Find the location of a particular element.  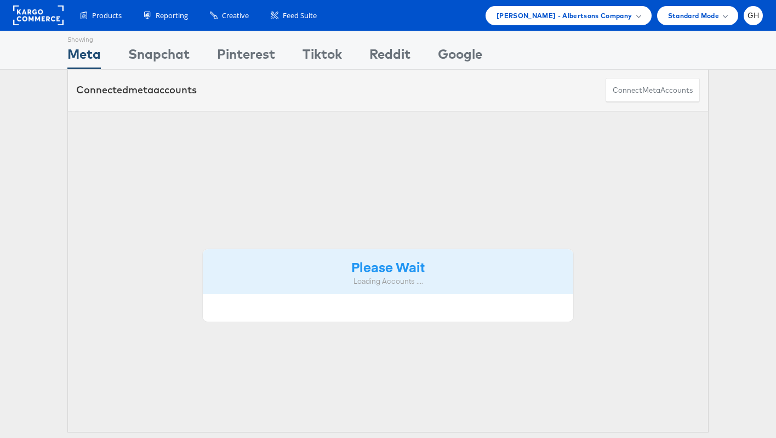

div: Snapchat is located at coordinates (159, 56).